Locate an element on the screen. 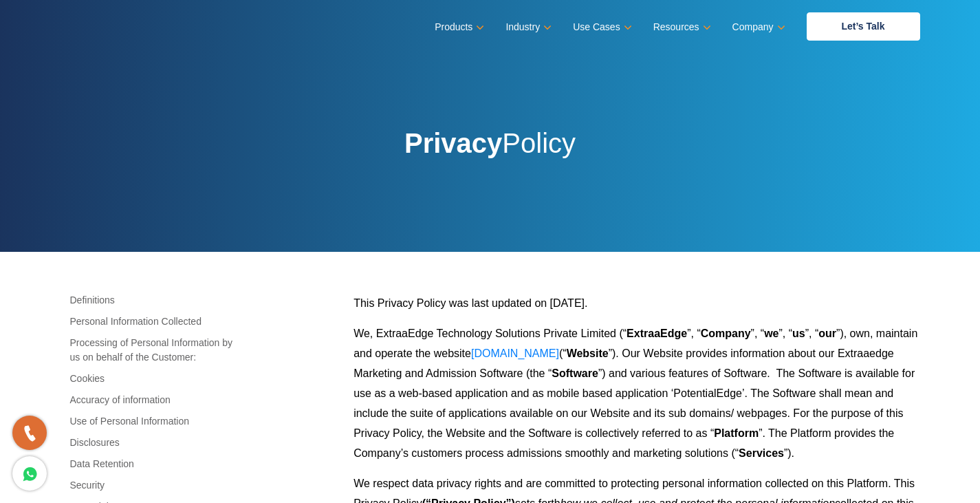  span: ”). Our Website provides information about our Extraaedge Marketing and Admission Software (the “ is located at coordinates (624, 363).